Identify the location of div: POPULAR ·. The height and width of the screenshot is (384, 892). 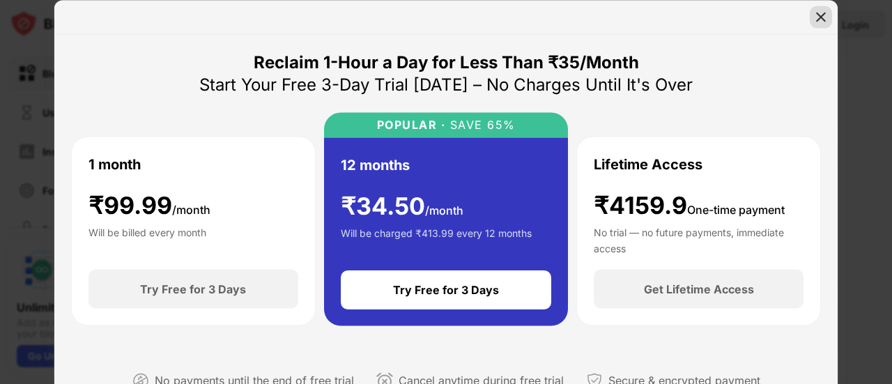
(411, 124).